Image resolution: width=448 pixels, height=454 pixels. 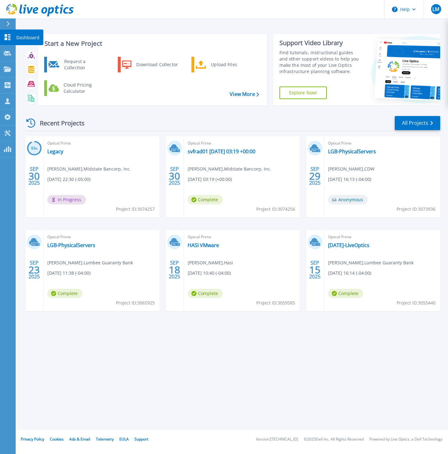 What do you see at coordinates (32, 439) in the screenshot?
I see `a: Privacy Policy` at bounding box center [32, 439].